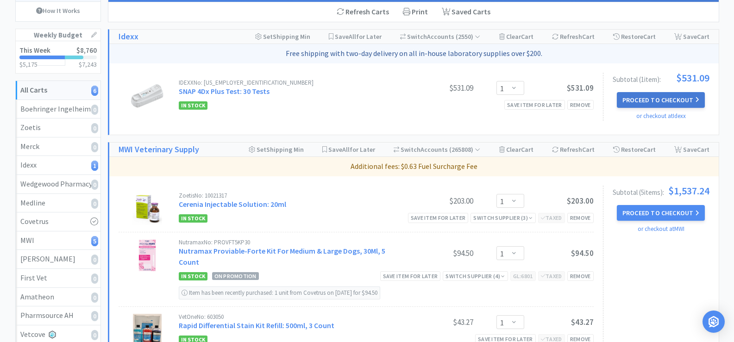 Image resolution: width=734 pixels, height=342 pixels. What do you see at coordinates (28, 64) in the screenshot?
I see `span: $5,175` at bounding box center [28, 64].